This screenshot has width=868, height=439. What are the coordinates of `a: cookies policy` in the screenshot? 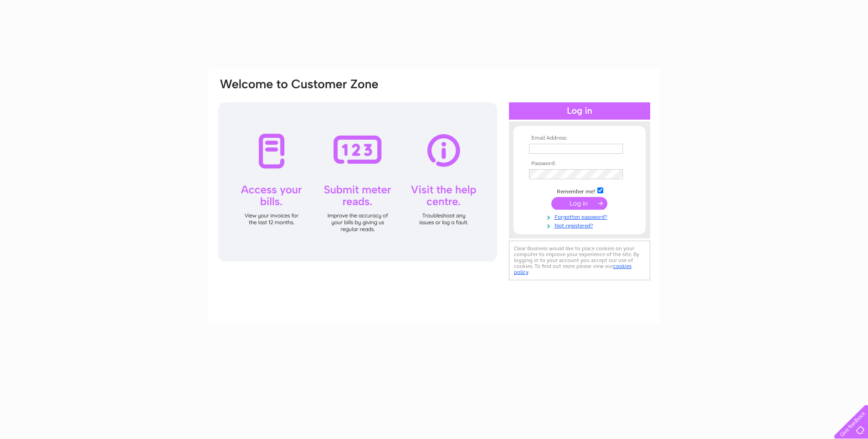 It's located at (573, 269).